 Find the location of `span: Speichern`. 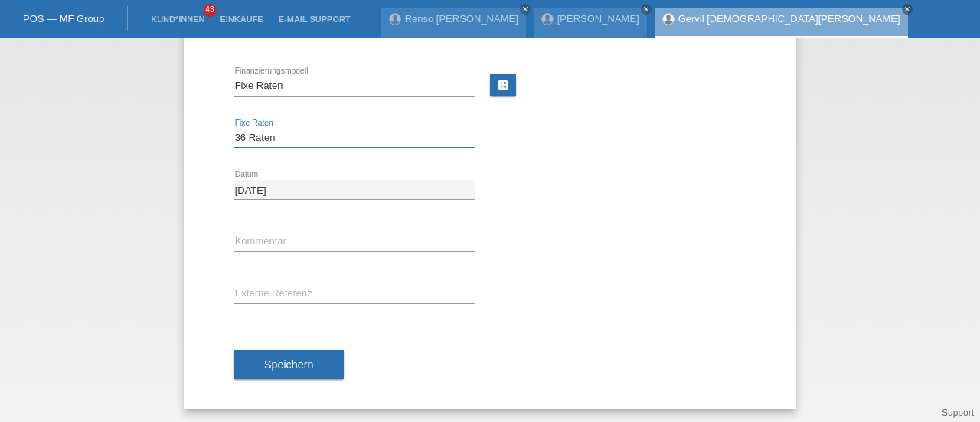

span: Speichern is located at coordinates (288, 365).